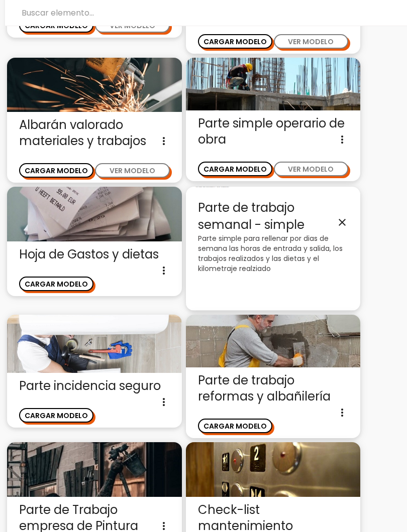  What do you see at coordinates (273, 132) in the screenshot?
I see `span: Parte simple operario de obra` at bounding box center [273, 132].